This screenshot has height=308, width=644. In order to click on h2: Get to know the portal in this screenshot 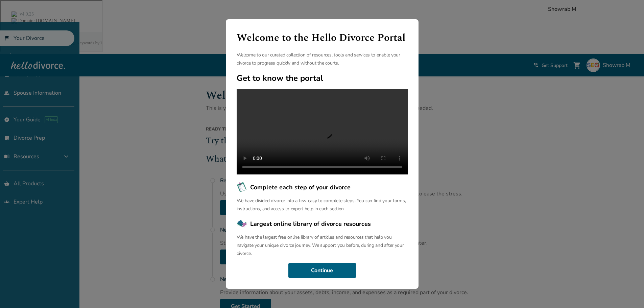, I will do `click(322, 78)`.